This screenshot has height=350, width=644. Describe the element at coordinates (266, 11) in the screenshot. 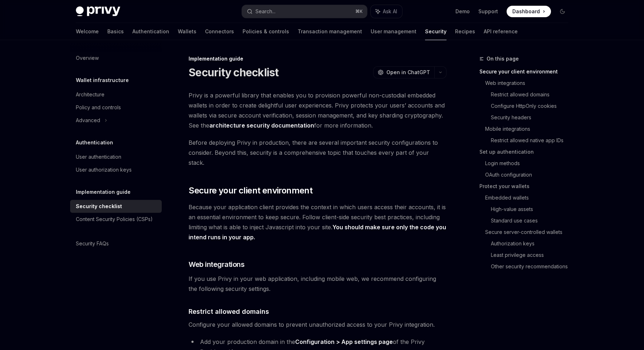

I see `div: Search...` at that location.